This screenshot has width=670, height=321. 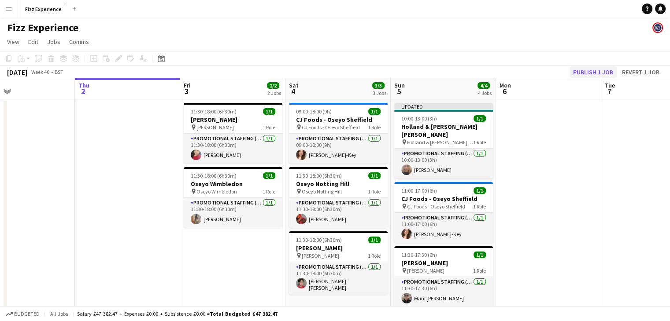 What do you see at coordinates (33, 42) in the screenshot?
I see `span: Edit` at bounding box center [33, 42].